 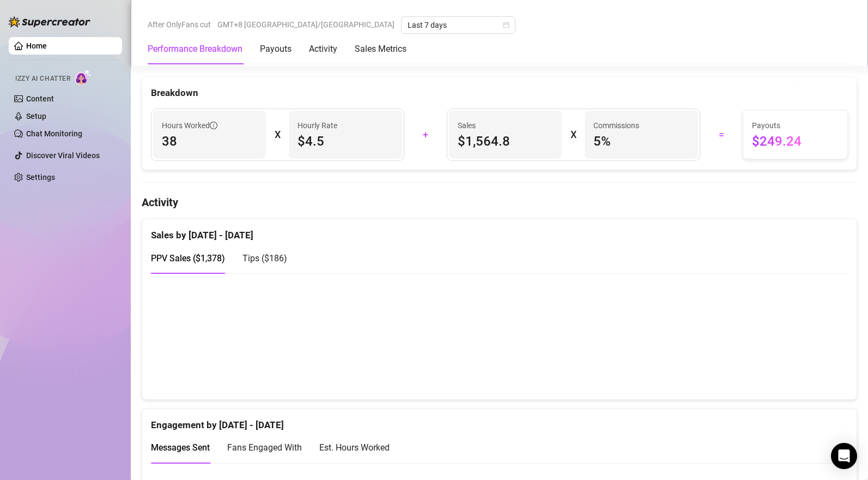 I want to click on span: 38, so click(x=209, y=141).